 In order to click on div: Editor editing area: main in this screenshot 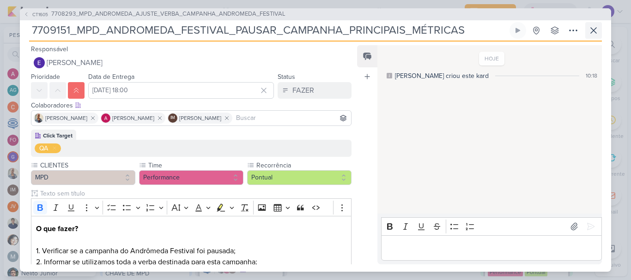, I will do `click(491, 248)`.